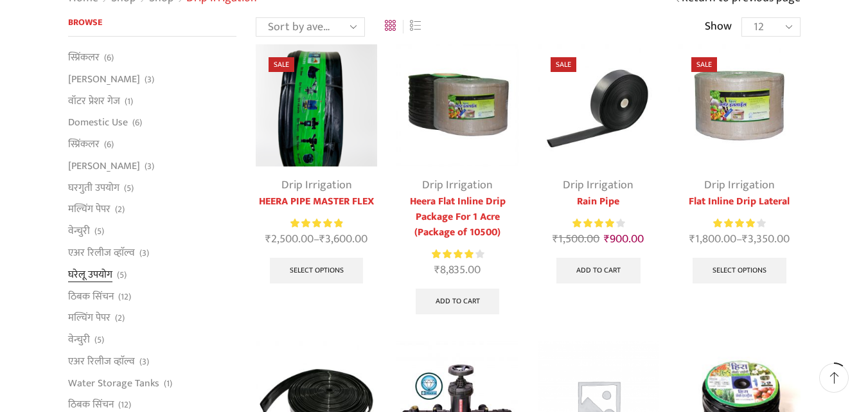 Image resolution: width=868 pixels, height=412 pixels. What do you see at coordinates (343, 239) in the screenshot?
I see `bdi: 3,600.00` at bounding box center [343, 239].